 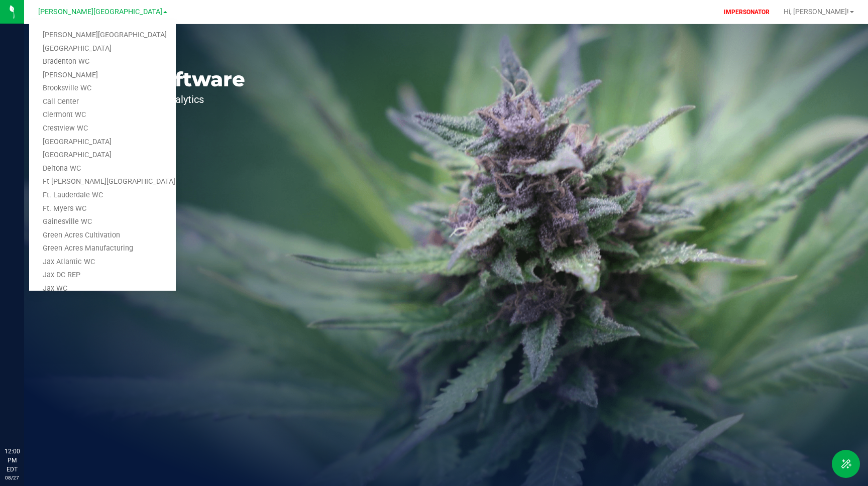 I want to click on a: Green Acres Manufacturing, so click(x=102, y=249).